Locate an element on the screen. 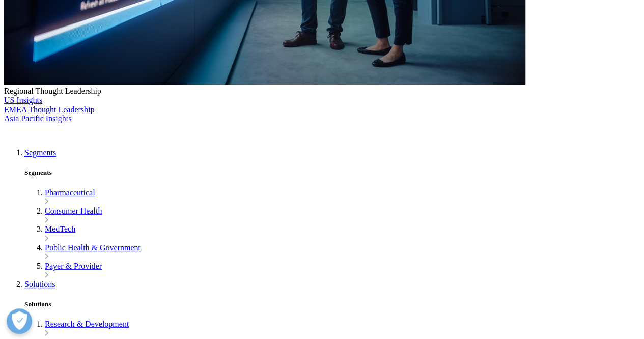 The height and width of the screenshot is (339, 644). a: US Insights is located at coordinates (23, 100).